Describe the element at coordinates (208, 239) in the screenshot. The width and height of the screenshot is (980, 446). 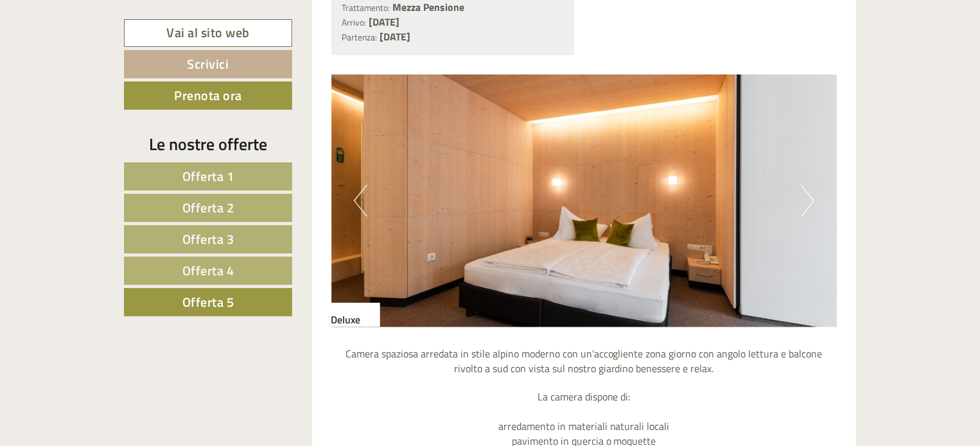
I see `span: Offerta 3` at that location.